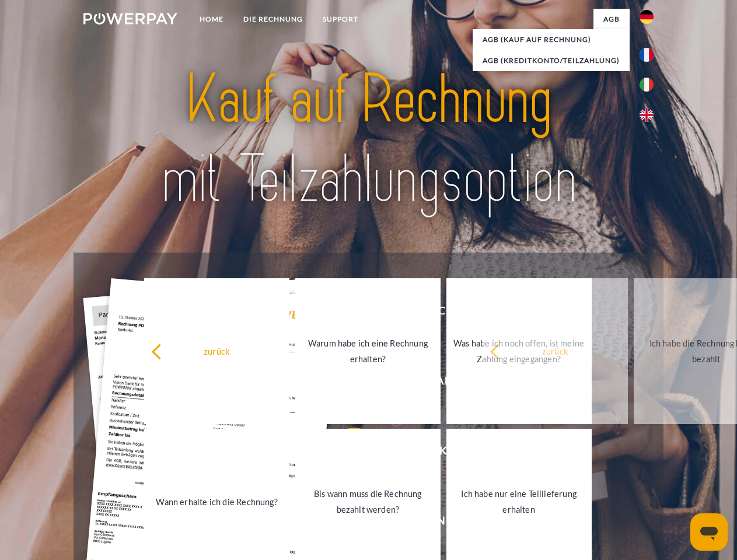 Image resolution: width=737 pixels, height=560 pixels. What do you see at coordinates (519, 501) in the screenshot?
I see `div: Ich habe nur eine Teillieferung erhalten` at bounding box center [519, 501].